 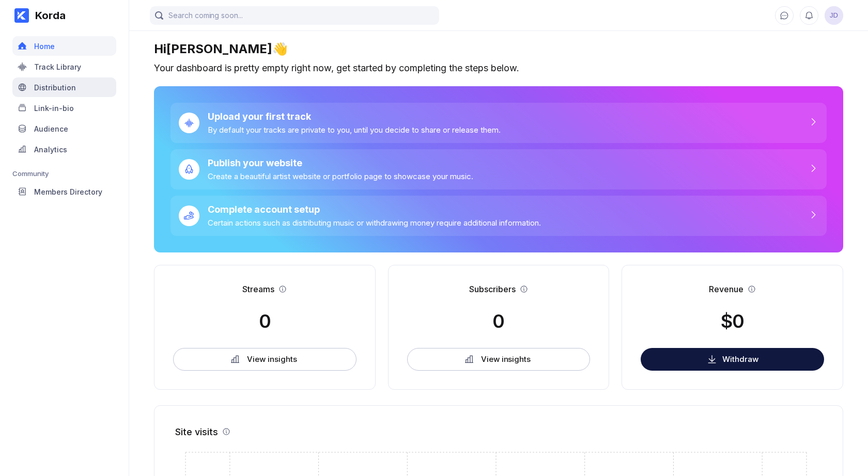 I want to click on a: Distribution, so click(x=64, y=88).